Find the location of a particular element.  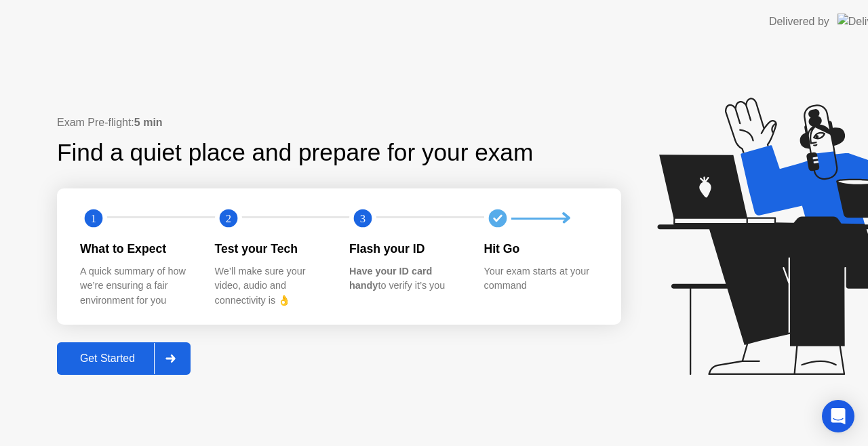

b: Have your ID card handy is located at coordinates (391, 279).